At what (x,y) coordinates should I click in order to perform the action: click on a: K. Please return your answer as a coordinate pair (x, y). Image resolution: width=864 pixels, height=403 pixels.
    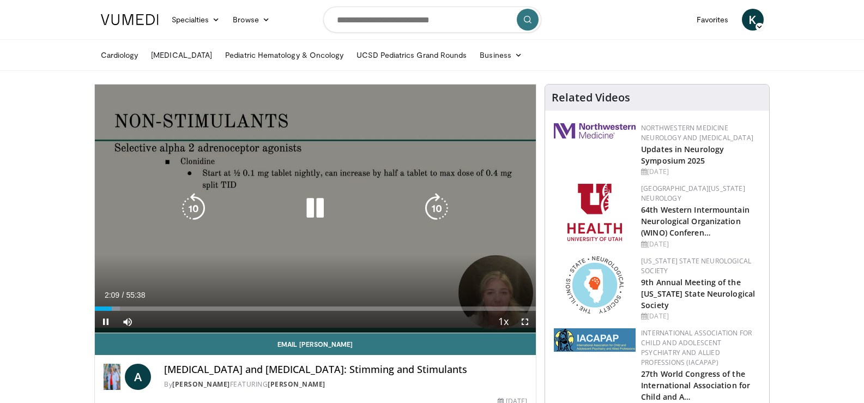
    Looking at the image, I should click on (753, 20).